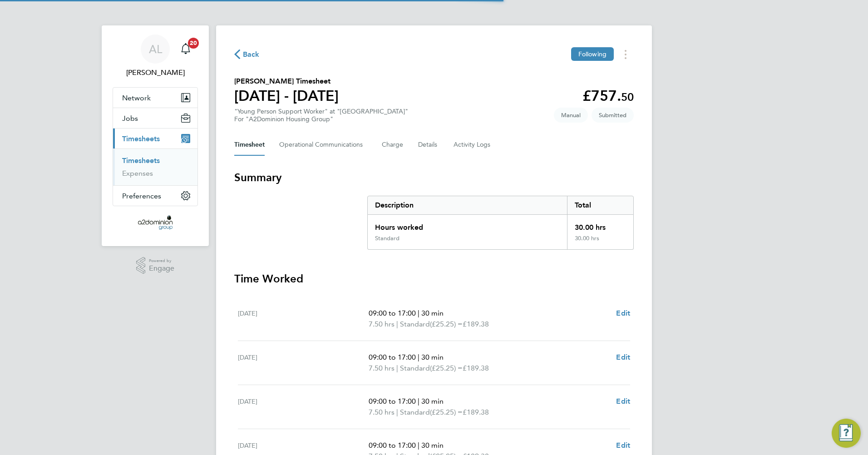 The image size is (868, 455). I want to click on span: This timesheet was manually created., so click(570, 114).